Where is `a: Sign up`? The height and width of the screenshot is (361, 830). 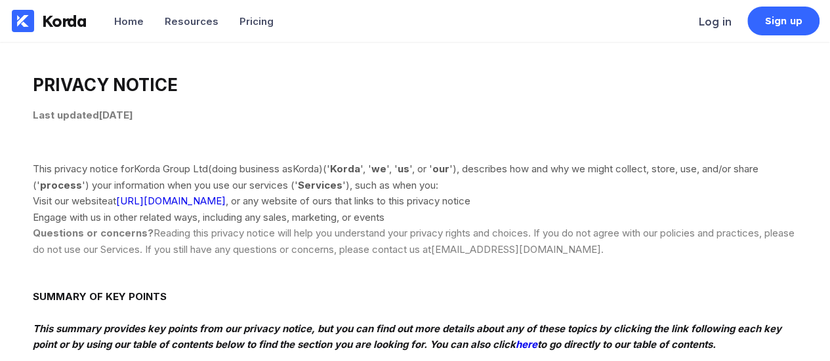 a: Sign up is located at coordinates (783, 21).